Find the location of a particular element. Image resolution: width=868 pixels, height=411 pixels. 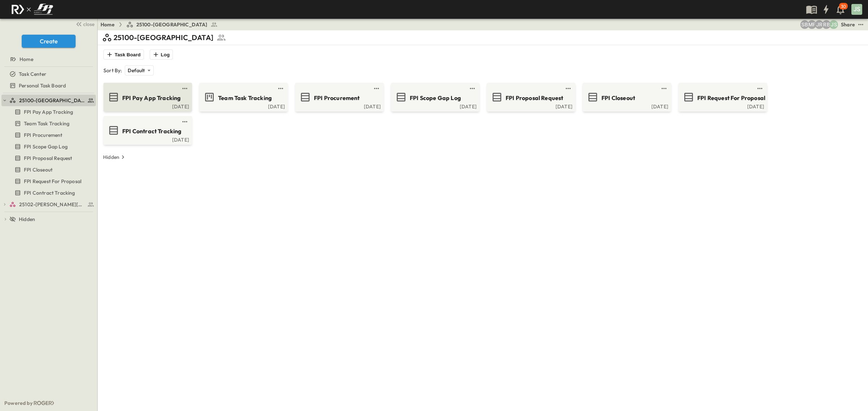

img: c8d7d1ed905e502e8f77bf7063faec64e13b34fdb1f2bdd94b0e311fc34f8000.png is located at coordinates (32, 10).